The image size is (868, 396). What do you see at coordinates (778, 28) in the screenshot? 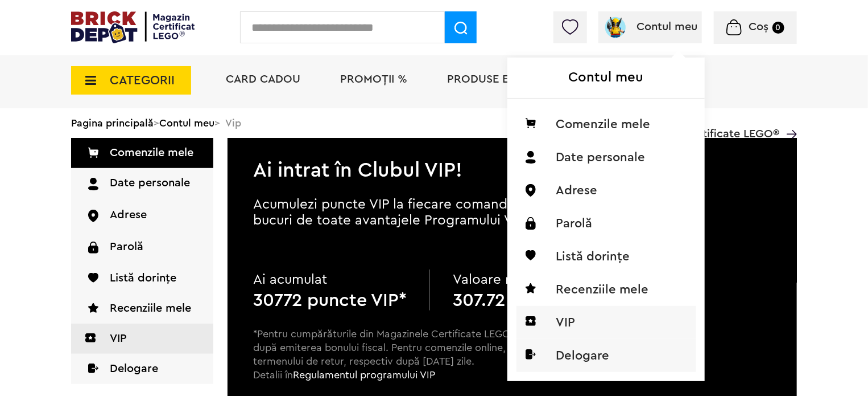
I see `small: 0` at bounding box center [778, 28].